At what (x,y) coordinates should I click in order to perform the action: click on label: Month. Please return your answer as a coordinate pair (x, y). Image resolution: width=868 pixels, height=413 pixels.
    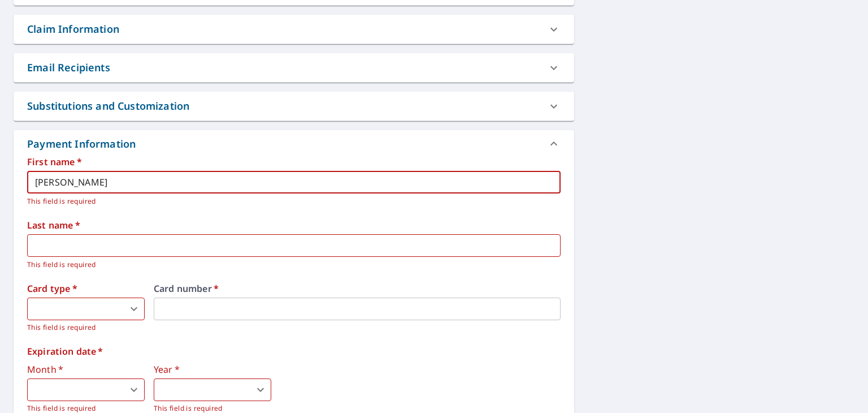
    Looking at the image, I should click on (86, 369).